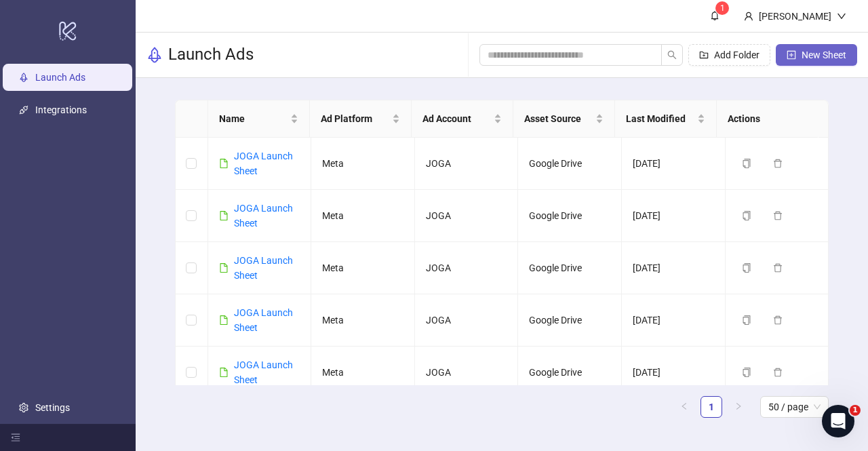  I want to click on span: New Sheet, so click(824, 55).